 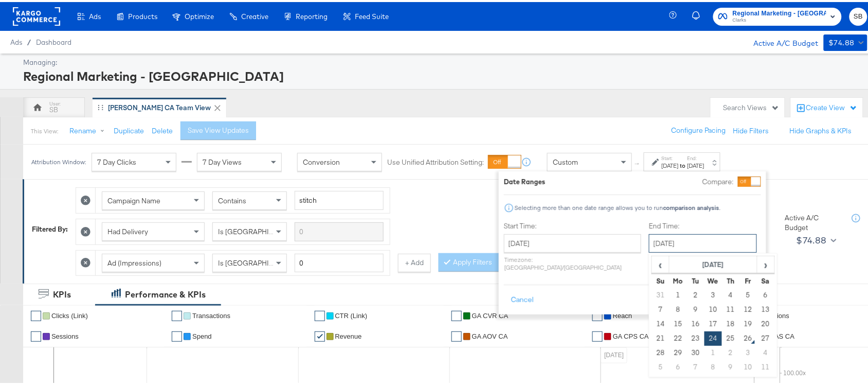 What do you see at coordinates (162, 129) in the screenshot?
I see `button: Delete` at bounding box center [162, 129].